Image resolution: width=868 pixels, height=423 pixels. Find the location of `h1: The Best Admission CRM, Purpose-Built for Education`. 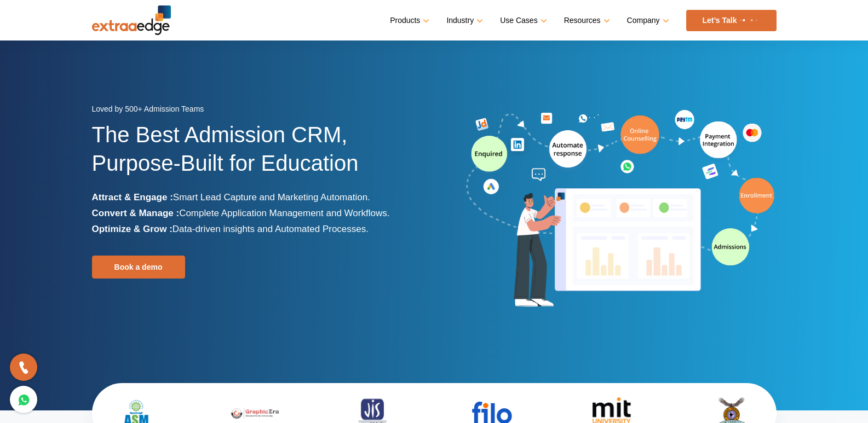

h1: The Best Admission CRM, Purpose-Built for Education is located at coordinates (259, 155).